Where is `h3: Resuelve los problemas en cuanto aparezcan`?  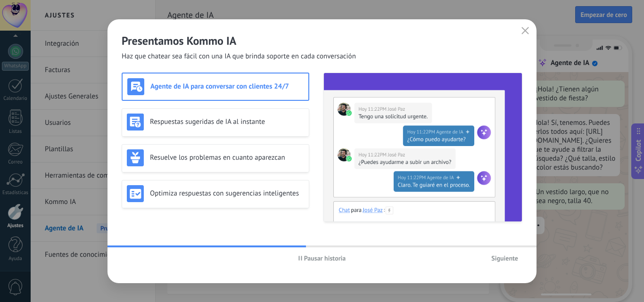 h3: Resuelve los problemas en cuanto aparezcan is located at coordinates (227, 158).